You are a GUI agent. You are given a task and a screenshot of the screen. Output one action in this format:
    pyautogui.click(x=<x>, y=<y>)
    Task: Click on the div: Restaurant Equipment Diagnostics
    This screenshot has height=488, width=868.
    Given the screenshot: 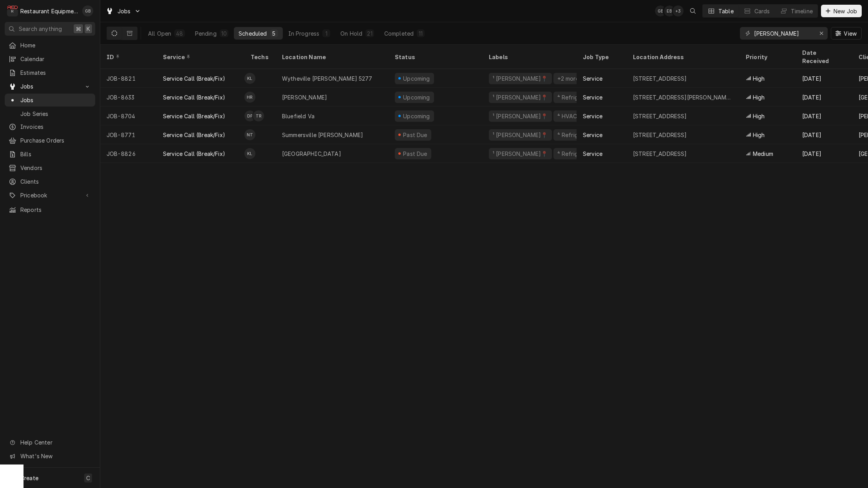 What is the action you would take?
    pyautogui.click(x=49, y=11)
    